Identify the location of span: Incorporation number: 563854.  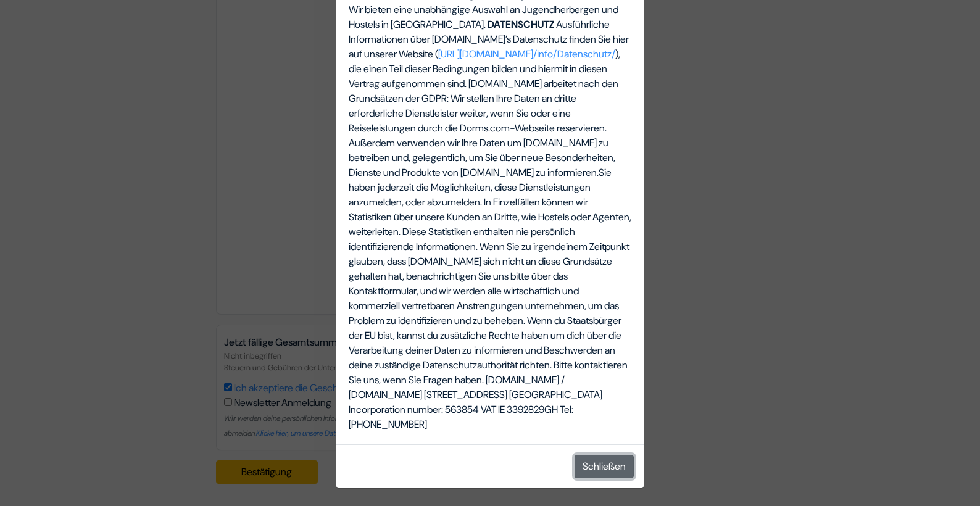
(414, 409).